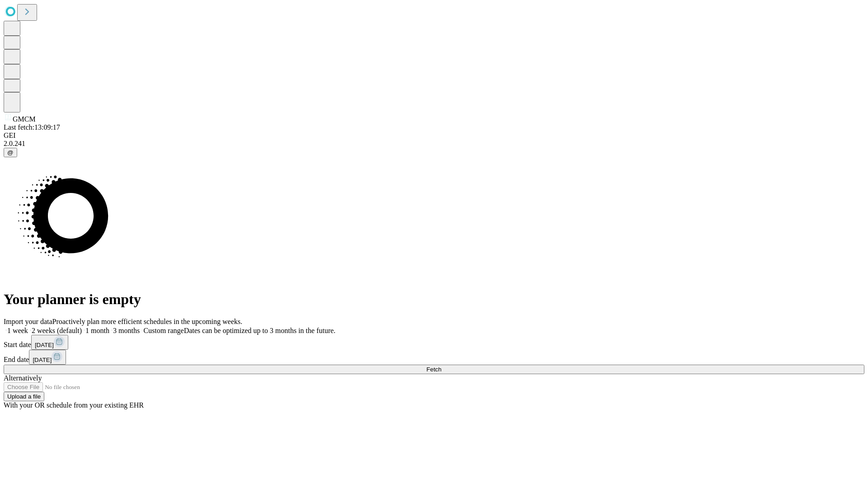 This screenshot has height=488, width=868. Describe the element at coordinates (24, 119) in the screenshot. I see `span: GMCM` at that location.